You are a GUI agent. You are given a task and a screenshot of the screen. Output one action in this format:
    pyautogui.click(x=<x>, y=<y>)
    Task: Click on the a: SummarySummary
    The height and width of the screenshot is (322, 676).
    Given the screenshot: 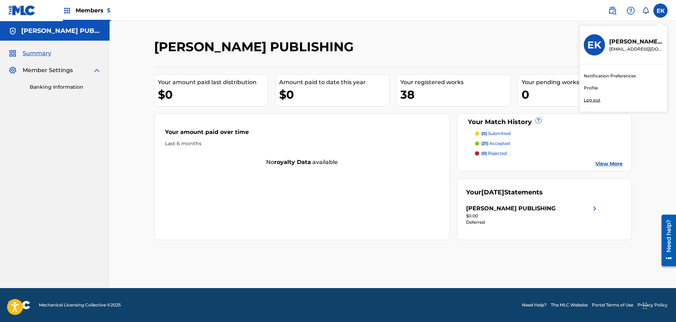 What is the action you would take?
    pyautogui.click(x=30, y=53)
    